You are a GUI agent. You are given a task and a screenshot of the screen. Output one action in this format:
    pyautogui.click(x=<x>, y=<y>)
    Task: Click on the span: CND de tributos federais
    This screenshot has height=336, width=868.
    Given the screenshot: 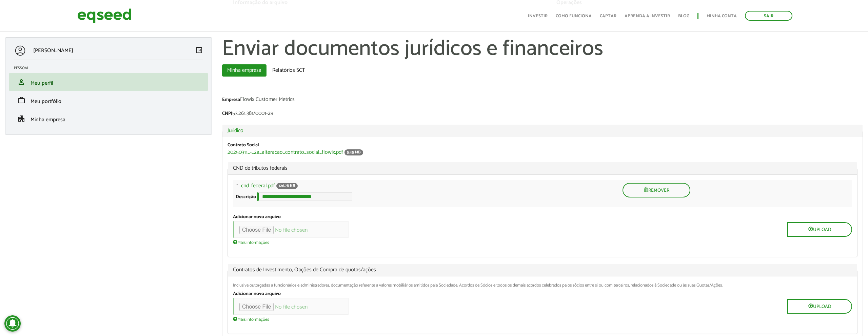 What is the action you would take?
    pyautogui.click(x=542, y=168)
    